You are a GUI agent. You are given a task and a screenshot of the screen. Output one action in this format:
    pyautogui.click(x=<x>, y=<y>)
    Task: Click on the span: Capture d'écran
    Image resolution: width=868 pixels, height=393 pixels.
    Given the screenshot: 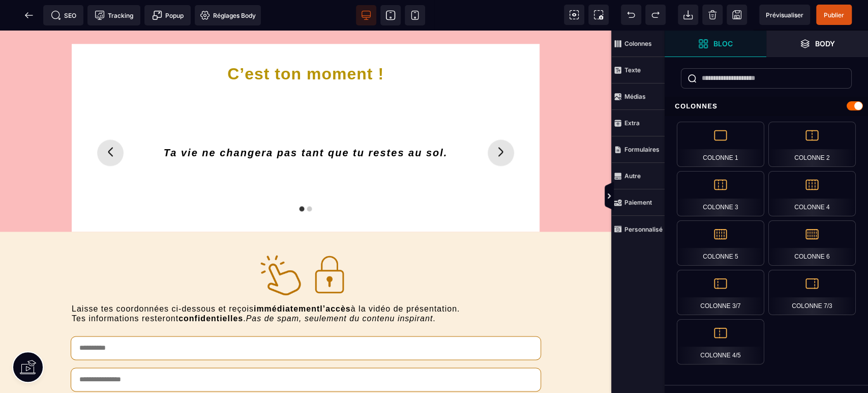 What is the action you would take?
    pyautogui.click(x=598, y=15)
    